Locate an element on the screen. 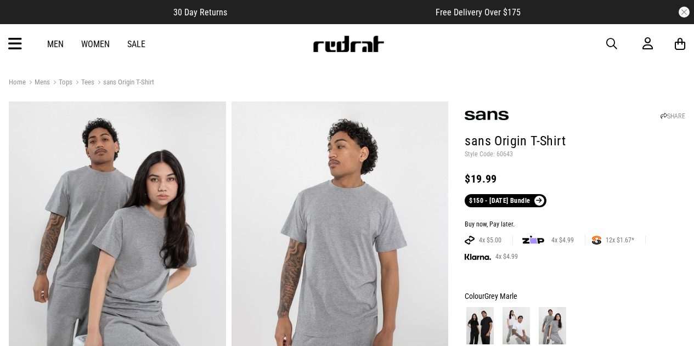 The height and width of the screenshot is (346, 694). div: Buy now, Pay later. is located at coordinates (575, 225).